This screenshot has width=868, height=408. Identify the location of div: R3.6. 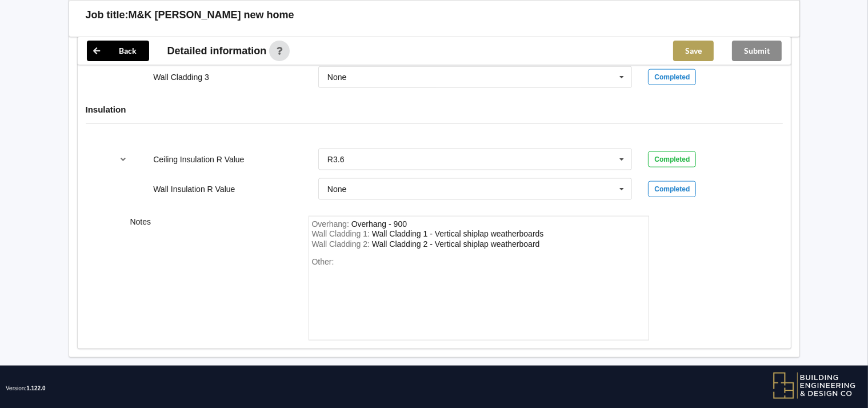
(336, 160).